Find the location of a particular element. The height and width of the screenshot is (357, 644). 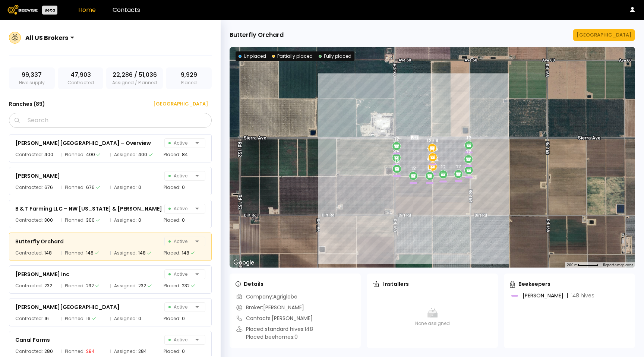

div: 84 is located at coordinates (185, 155).